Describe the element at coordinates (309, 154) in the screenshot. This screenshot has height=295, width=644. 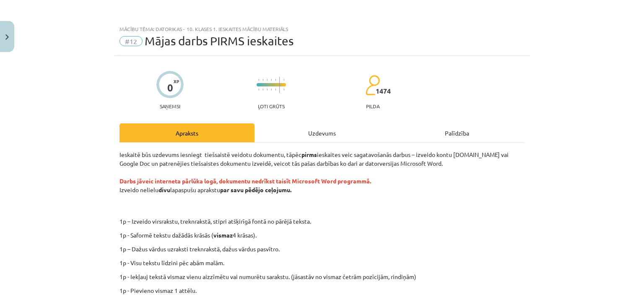
I see `strong: pirms` at that location.